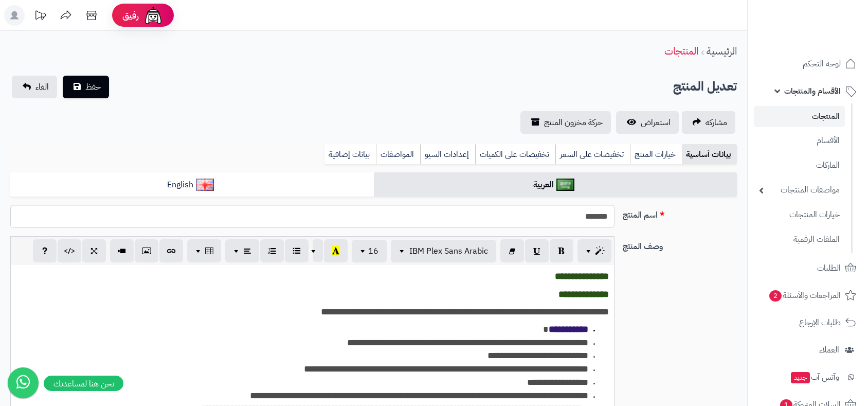 This screenshot has width=868, height=406. I want to click on a: الأقسام, so click(799, 140).